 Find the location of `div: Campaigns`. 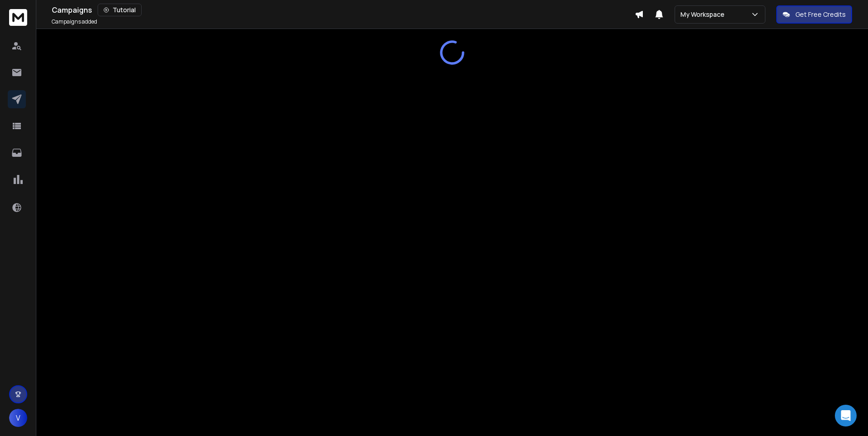

div: Campaigns is located at coordinates (344, 10).